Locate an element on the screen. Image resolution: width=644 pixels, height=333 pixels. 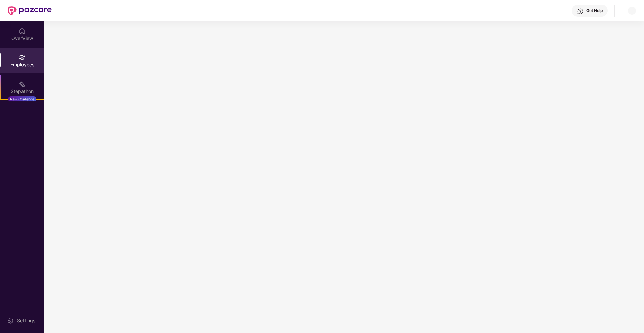
div: New Challenge is located at coordinates (22, 99).